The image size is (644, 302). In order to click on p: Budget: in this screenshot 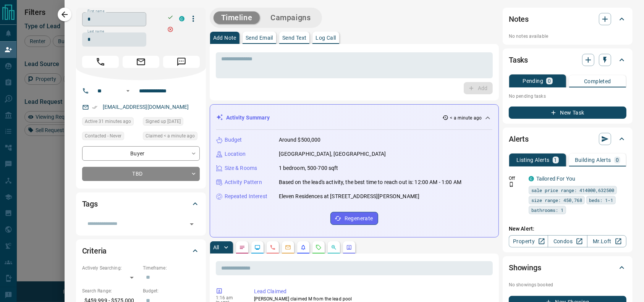, I will do `click(171, 290)`.